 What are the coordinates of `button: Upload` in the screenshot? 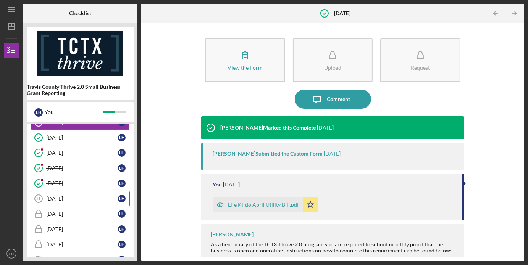 It's located at (333, 60).